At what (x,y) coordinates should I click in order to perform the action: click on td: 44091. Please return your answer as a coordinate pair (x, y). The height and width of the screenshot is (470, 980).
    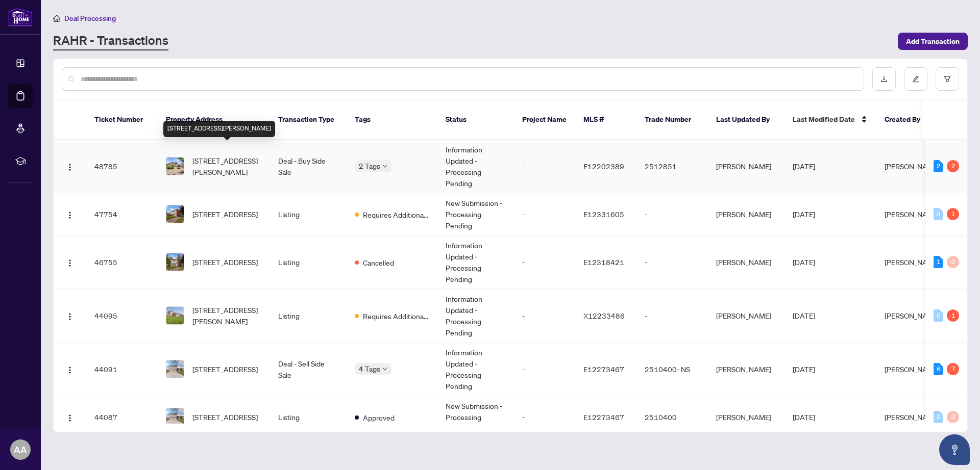
    Looking at the image, I should click on (122, 370).